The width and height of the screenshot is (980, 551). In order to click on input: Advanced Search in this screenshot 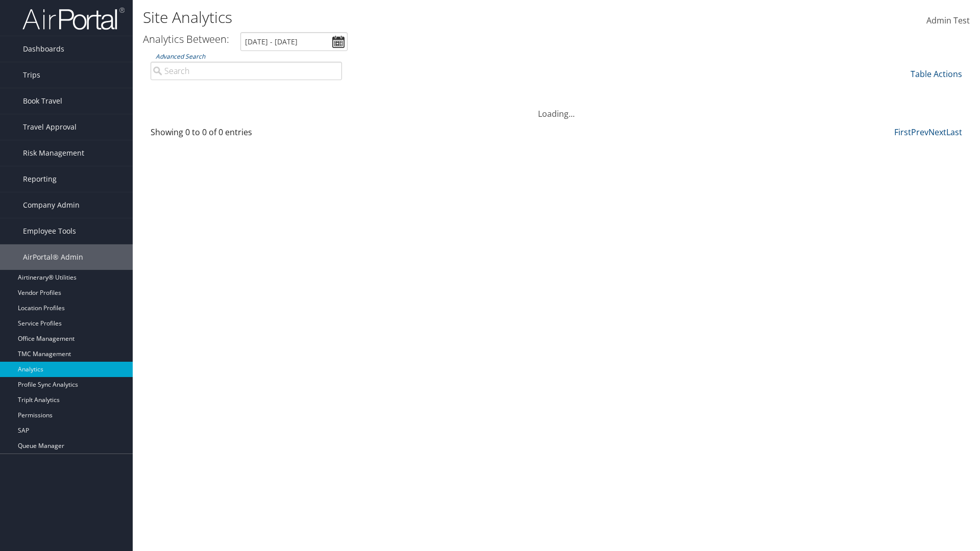, I will do `click(246, 71)`.